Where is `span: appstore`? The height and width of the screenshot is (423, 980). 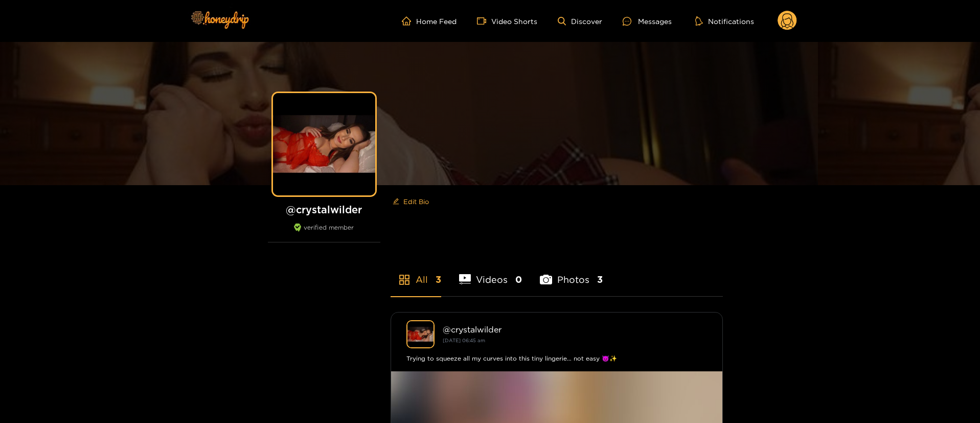 span: appstore is located at coordinates (404, 279).